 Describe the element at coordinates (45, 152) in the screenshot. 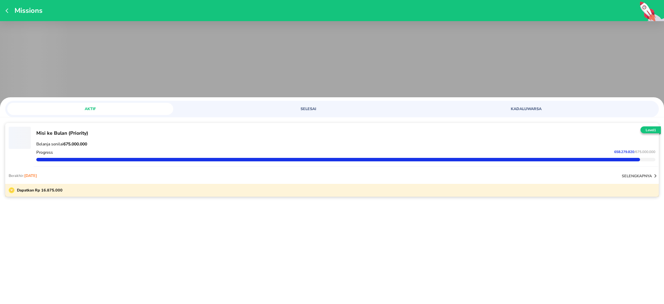

I see `p: Progress` at that location.